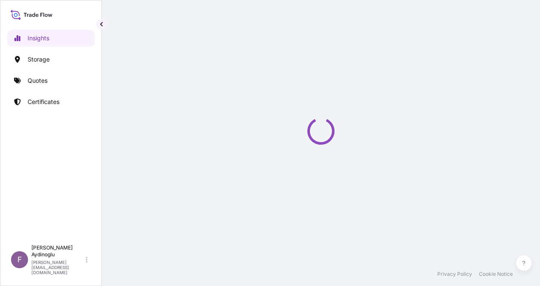 This screenshot has height=286, width=540. Describe the element at coordinates (455, 274) in the screenshot. I see `p: Privacy Policy` at that location.